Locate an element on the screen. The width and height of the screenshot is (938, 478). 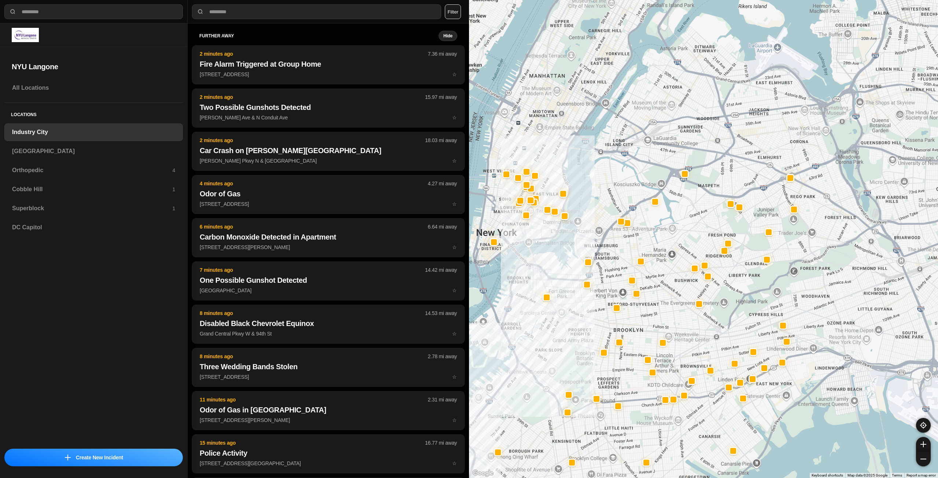
img: zoom-out is located at coordinates (924, 459).